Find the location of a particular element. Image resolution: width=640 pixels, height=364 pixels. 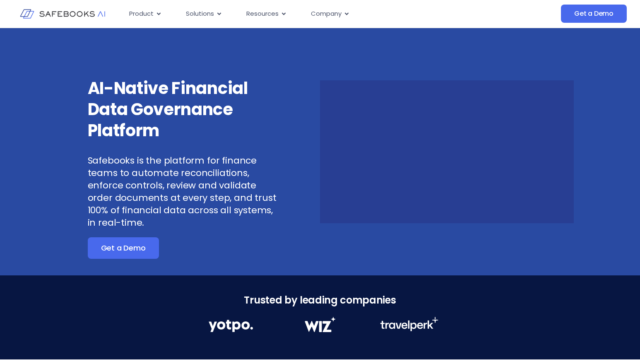

span: Resources is located at coordinates (262, 14).